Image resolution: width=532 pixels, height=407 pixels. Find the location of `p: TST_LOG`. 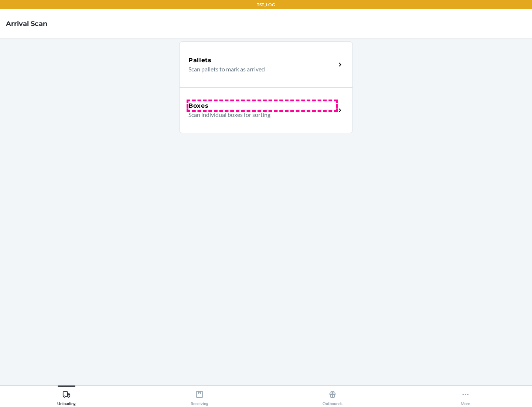

p: TST_LOG is located at coordinates (266, 5).